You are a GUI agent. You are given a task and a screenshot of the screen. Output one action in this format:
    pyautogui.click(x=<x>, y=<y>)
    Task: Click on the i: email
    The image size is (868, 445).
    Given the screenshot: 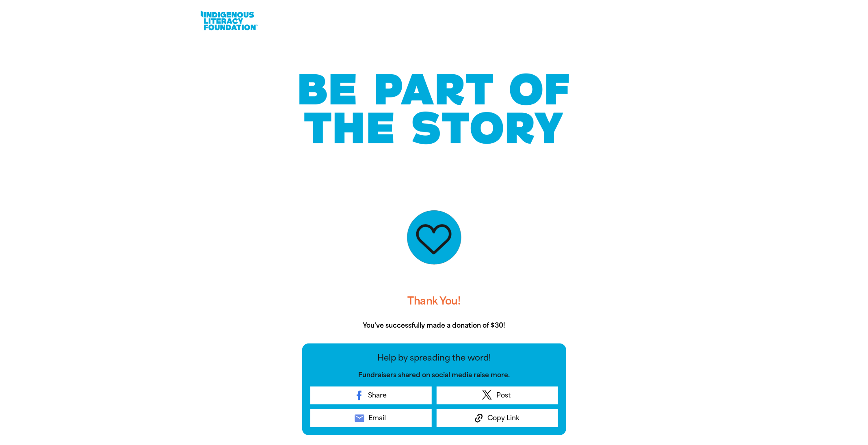 What is the action you would take?
    pyautogui.click(x=360, y=418)
    